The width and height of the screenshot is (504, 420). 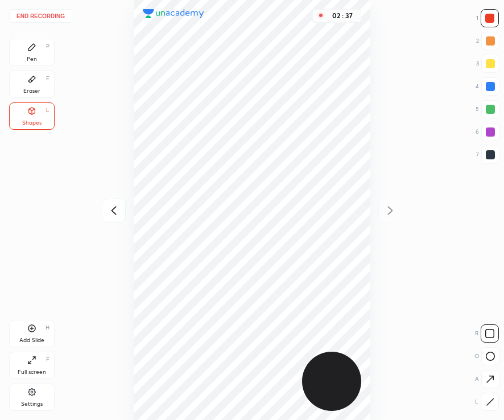 What do you see at coordinates (343, 16) in the screenshot?
I see `div: 02 : 37` at bounding box center [343, 16].